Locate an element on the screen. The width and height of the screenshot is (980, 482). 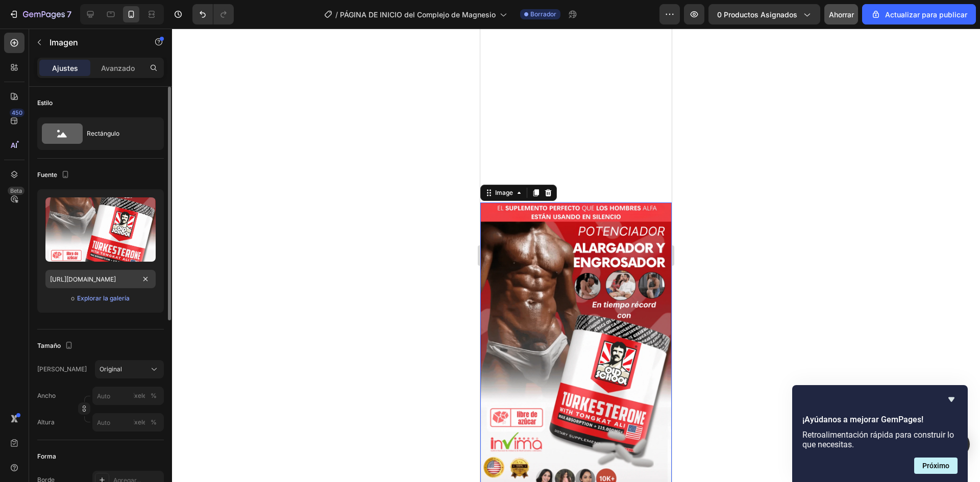
button: Ahorrar is located at coordinates (841, 14).